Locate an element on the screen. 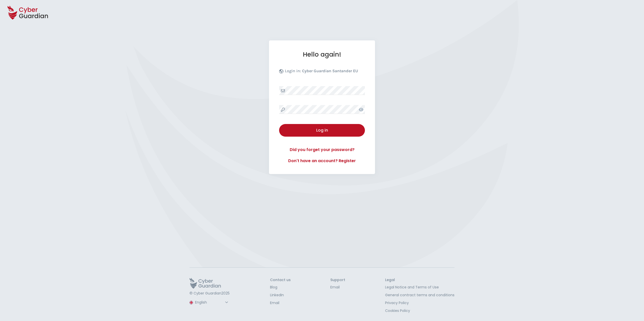 The height and width of the screenshot is (321, 644). a: Don't have an account? Register is located at coordinates (322, 161).